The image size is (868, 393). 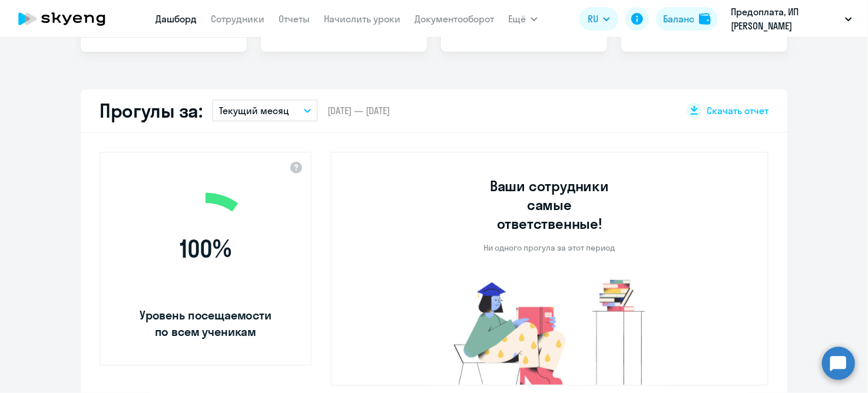 What do you see at coordinates (523, 19) in the screenshot?
I see `button: Ещё` at bounding box center [523, 19].